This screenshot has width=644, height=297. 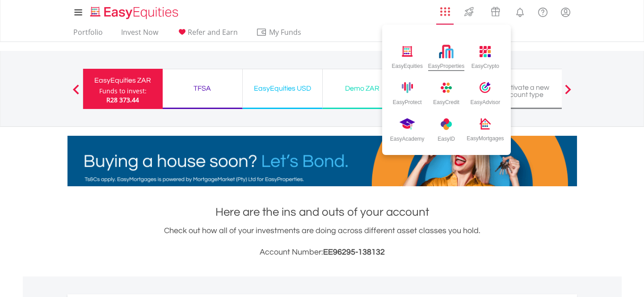 I want to click on div: EasyProtect, so click(x=407, y=101).